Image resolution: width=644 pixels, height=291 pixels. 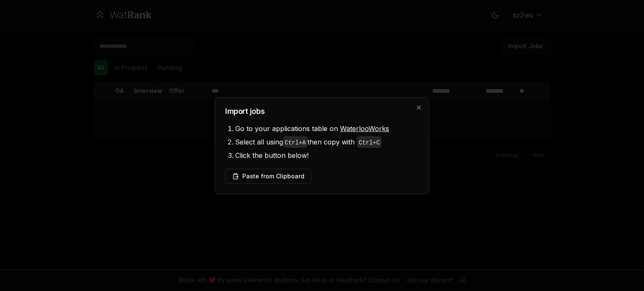 I want to click on li: Select all using then copy with, so click(x=327, y=142).